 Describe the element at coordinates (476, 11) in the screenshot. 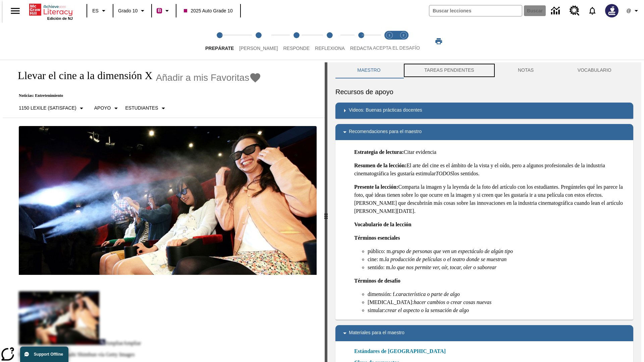

I see `input: Buscar campo` at that location.